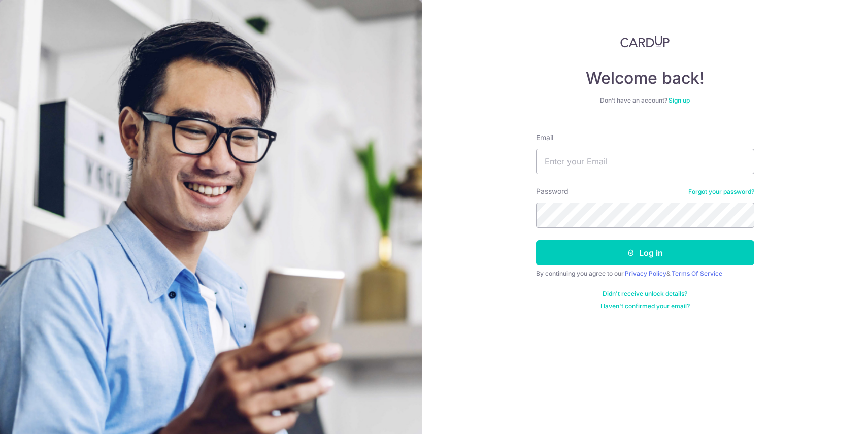 This screenshot has height=434, width=868. What do you see at coordinates (697, 273) in the screenshot?
I see `a: Terms Of Service` at bounding box center [697, 273].